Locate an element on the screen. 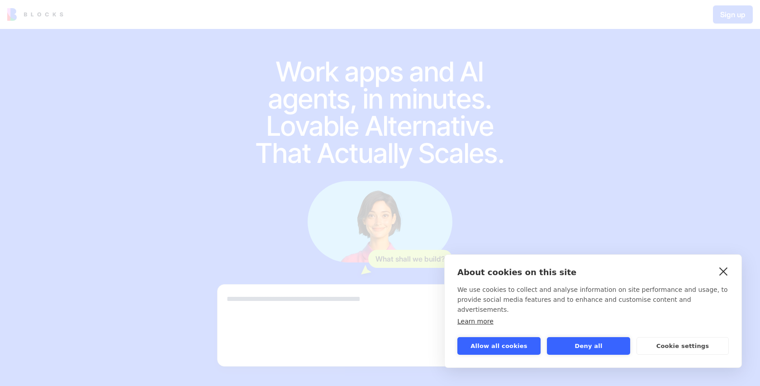 The height and width of the screenshot is (386, 760). strong: About cookies on this site is located at coordinates (517, 272).